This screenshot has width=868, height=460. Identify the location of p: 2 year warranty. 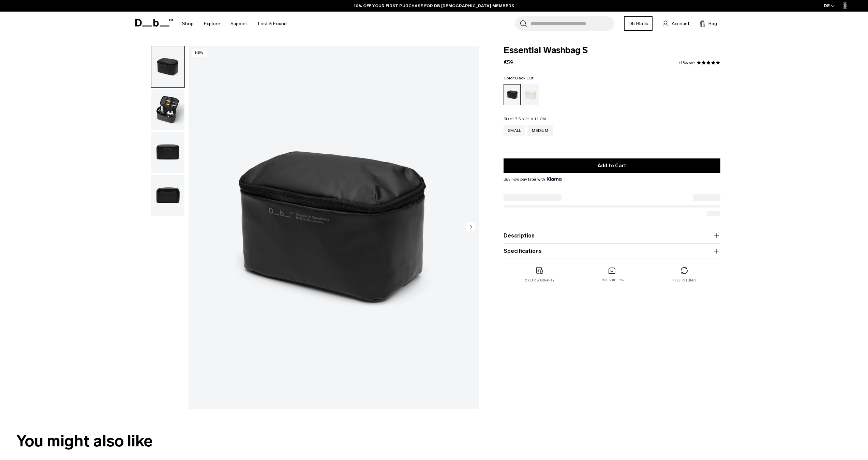
(539, 281).